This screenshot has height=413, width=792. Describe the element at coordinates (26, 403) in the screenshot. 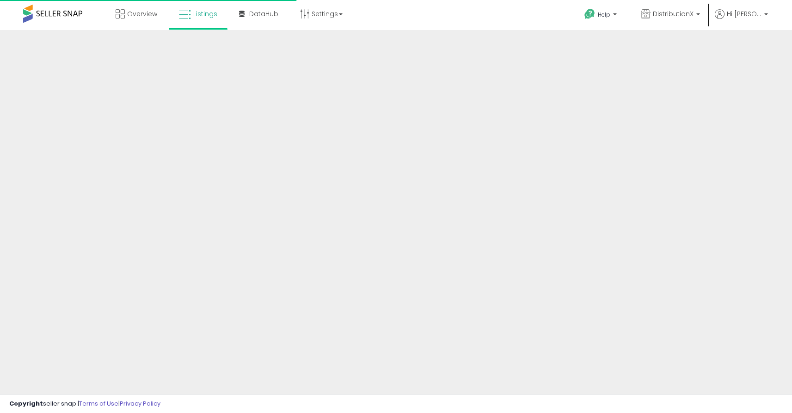

I see `strong: Copyright` at that location.